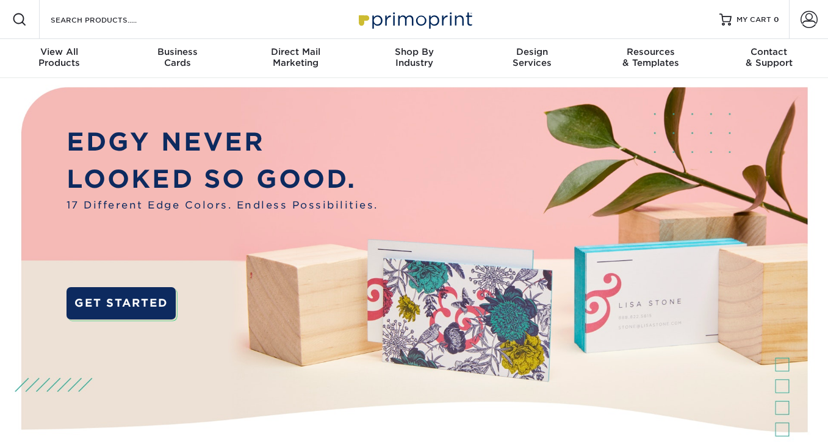  What do you see at coordinates (178, 52) in the screenshot?
I see `span: Business` at bounding box center [178, 52].